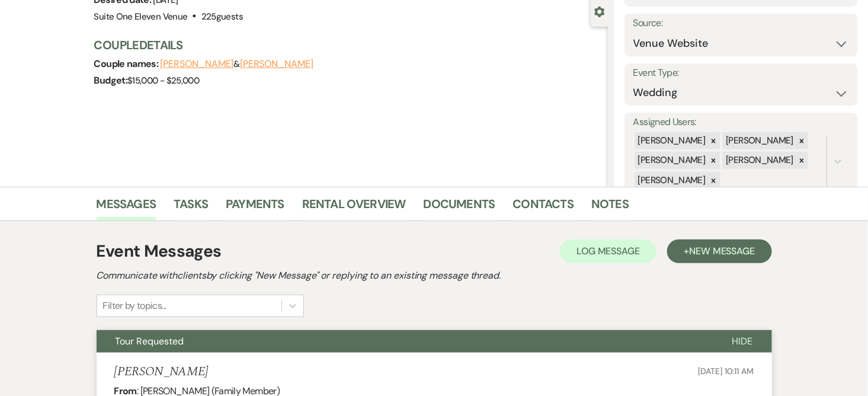  Describe the element at coordinates (434, 276) in the screenshot. I see `h2: Communicate with clients by clicking "New Message" or replying to an existing message thread.` at that location.